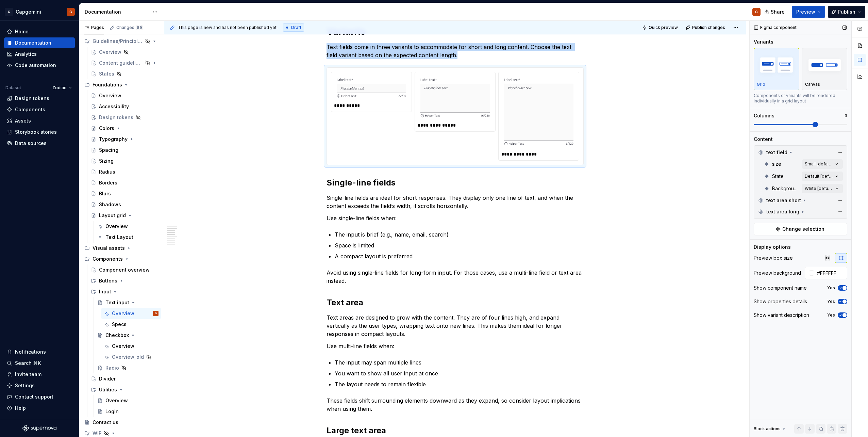 The width and height of the screenshot is (868, 437). What do you see at coordinates (455, 346) in the screenshot?
I see `p: Use multi-line fields when:` at bounding box center [455, 346].